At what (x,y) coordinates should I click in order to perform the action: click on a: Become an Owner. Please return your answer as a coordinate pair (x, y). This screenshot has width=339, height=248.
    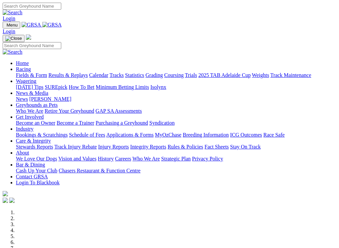
    Looking at the image, I should click on (35, 123).